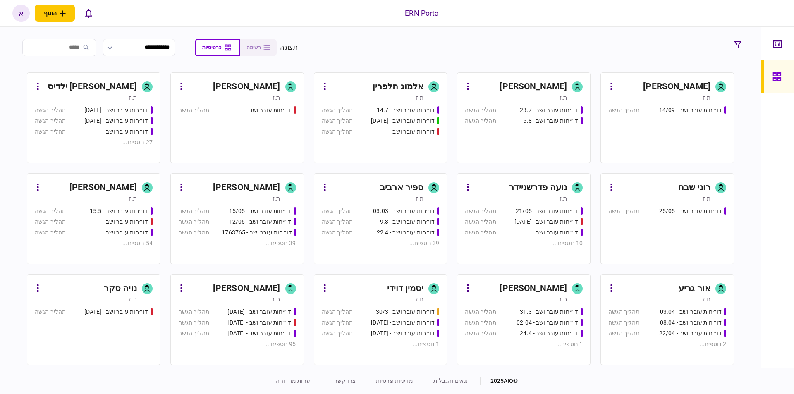  What do you see at coordinates (499, 381) in the screenshot?
I see `div: © 2025 AIO` at bounding box center [499, 381].